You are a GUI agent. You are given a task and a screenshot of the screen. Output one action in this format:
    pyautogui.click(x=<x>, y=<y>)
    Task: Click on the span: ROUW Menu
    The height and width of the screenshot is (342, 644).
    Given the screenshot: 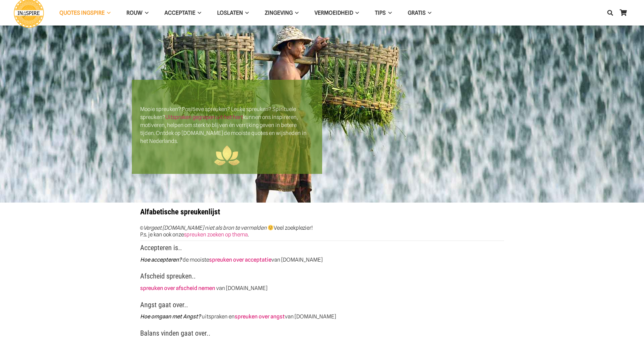 What is the action you would take?
    pyautogui.click(x=145, y=13)
    